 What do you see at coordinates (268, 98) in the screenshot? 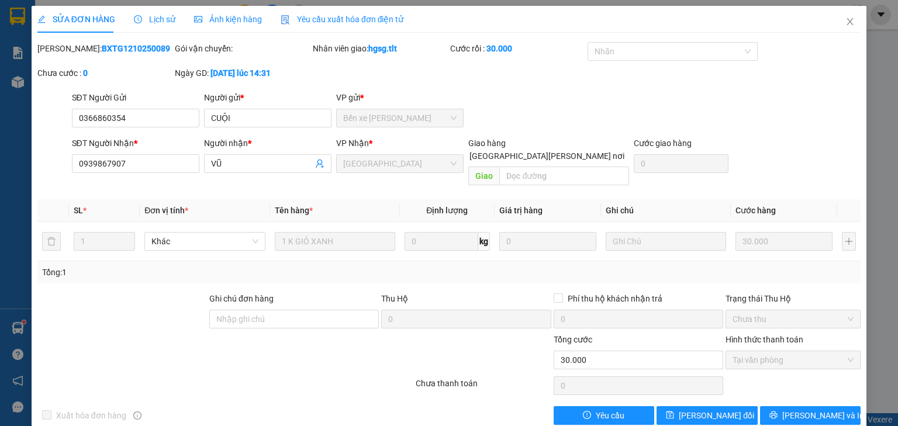
I see `div: Người gửi` at bounding box center [268, 98].